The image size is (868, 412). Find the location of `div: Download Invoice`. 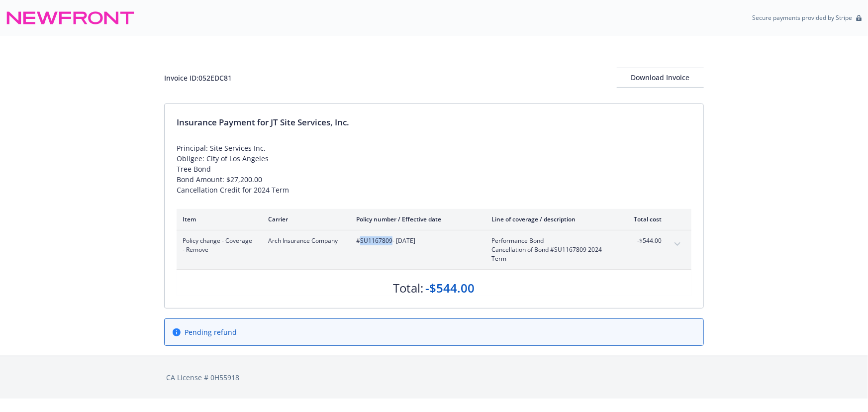

div: Download Invoice is located at coordinates (660, 78).